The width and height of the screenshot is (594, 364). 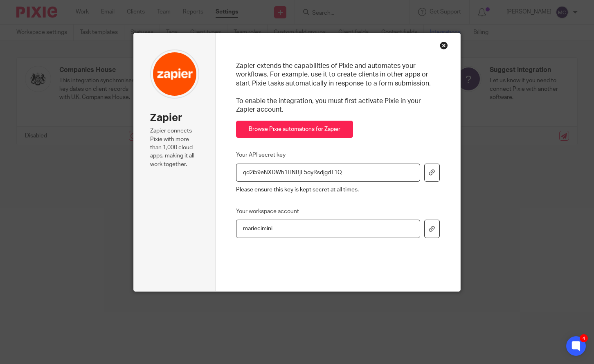 What do you see at coordinates (584, 338) in the screenshot?
I see `div: 4` at bounding box center [584, 338].